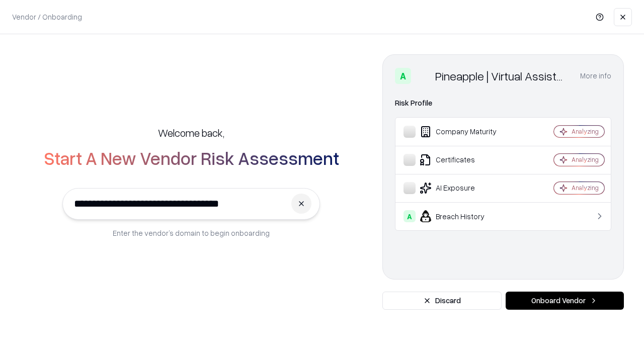  I want to click on div: Pineapple | Virtual Assistant Agency, so click(502, 76).